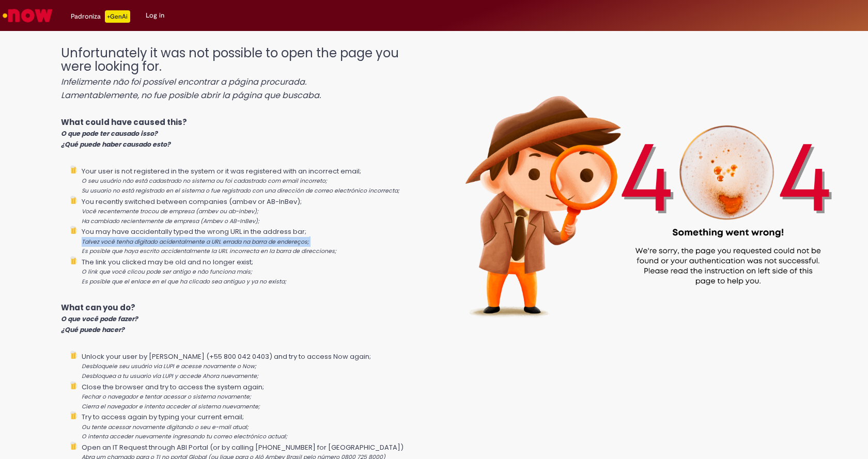 This screenshot has height=459, width=868. Describe the element at coordinates (253, 180) in the screenshot. I see `li: Your user is not registered in the system or it was registered with an incorrect email;` at that location.